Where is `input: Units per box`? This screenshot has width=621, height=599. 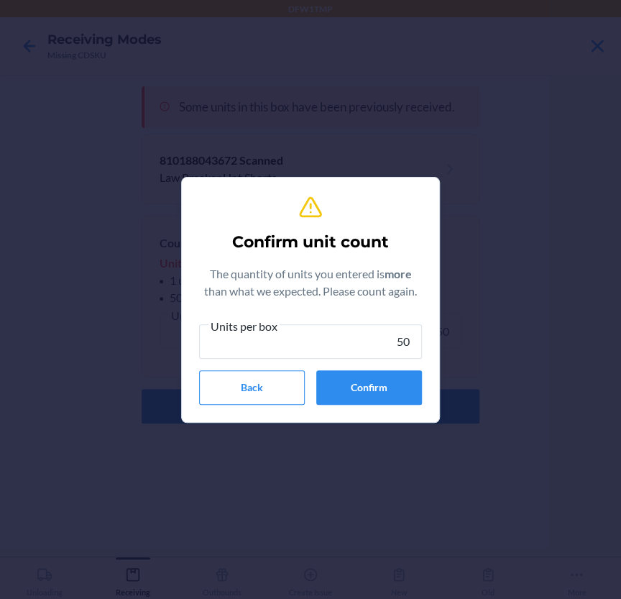
input: Units per box is located at coordinates (310, 341).